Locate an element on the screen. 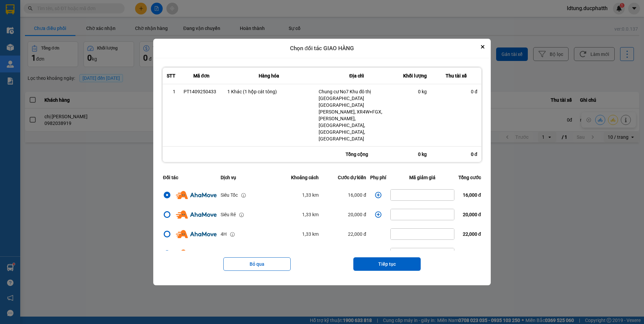 The width and height of the screenshot is (644, 324). div: Tổng cộng is located at coordinates (356, 154).